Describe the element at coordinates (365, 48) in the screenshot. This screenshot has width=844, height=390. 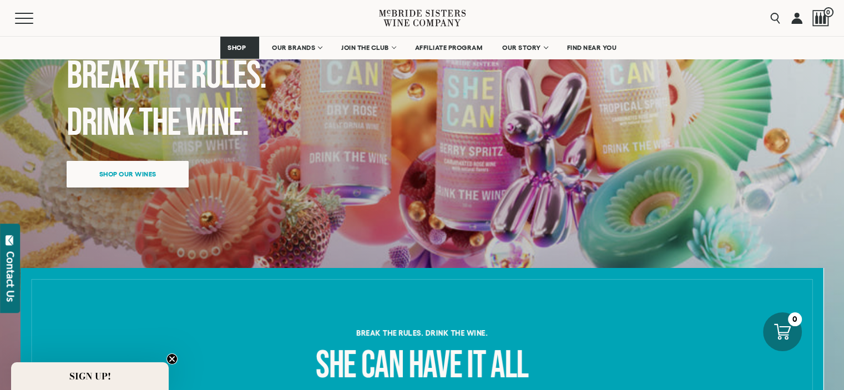
I see `span: JOIN THE CLUB` at that location.